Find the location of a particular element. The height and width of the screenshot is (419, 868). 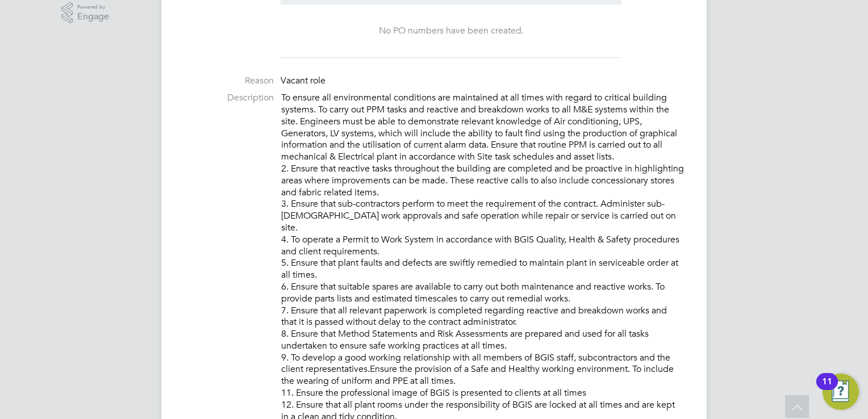

div: 11 is located at coordinates (827, 389).